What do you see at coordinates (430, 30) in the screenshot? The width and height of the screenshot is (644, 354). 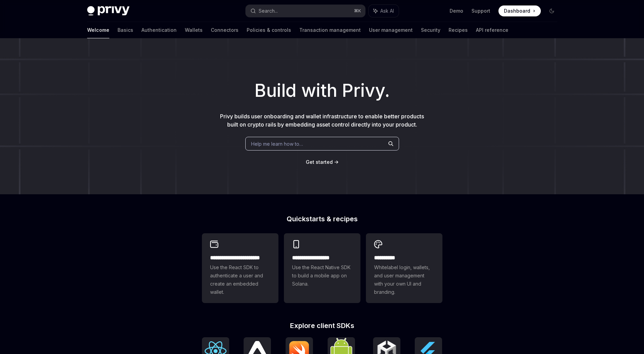 I see `a: Security` at bounding box center [430, 30].